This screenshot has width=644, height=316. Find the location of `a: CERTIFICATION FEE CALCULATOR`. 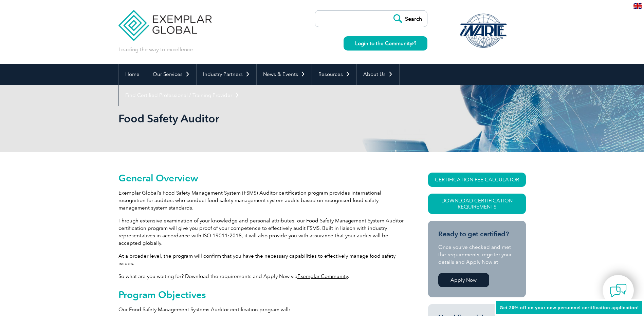

a: CERTIFICATION FEE CALCULATOR is located at coordinates (477, 179).